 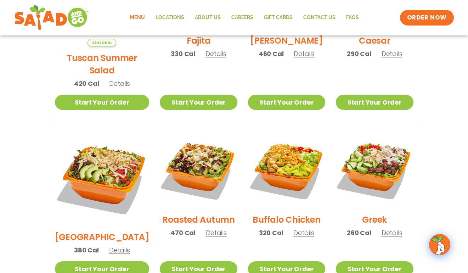 I want to click on h2: Roasted Autumn, so click(x=198, y=219).